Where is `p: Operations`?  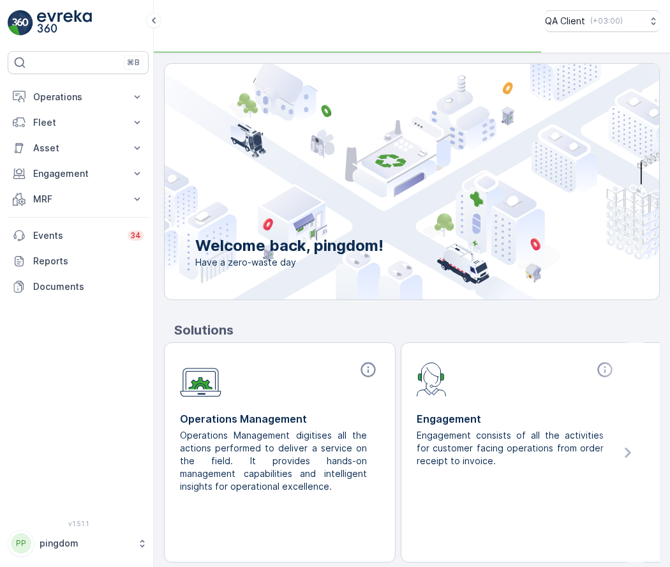 p: Operations is located at coordinates (78, 97).